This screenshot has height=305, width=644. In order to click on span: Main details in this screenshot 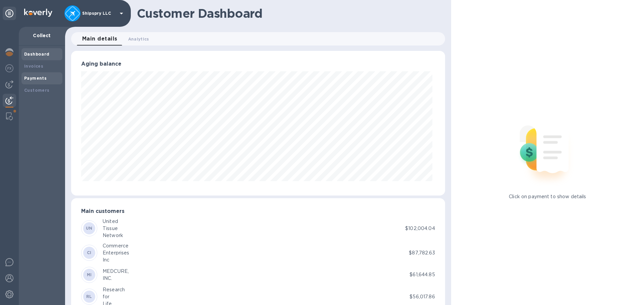, I will do `click(100, 39)`.